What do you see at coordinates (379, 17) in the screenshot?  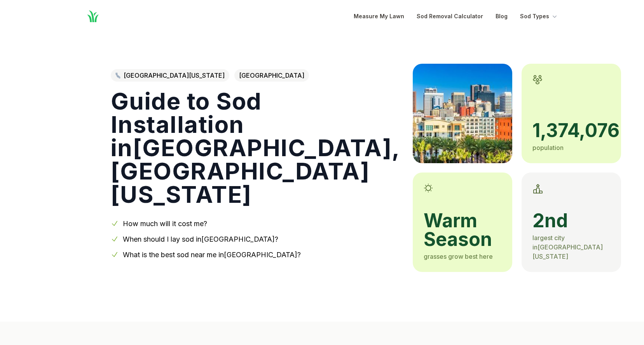 I see `a: Measure My Lawn` at bounding box center [379, 17].